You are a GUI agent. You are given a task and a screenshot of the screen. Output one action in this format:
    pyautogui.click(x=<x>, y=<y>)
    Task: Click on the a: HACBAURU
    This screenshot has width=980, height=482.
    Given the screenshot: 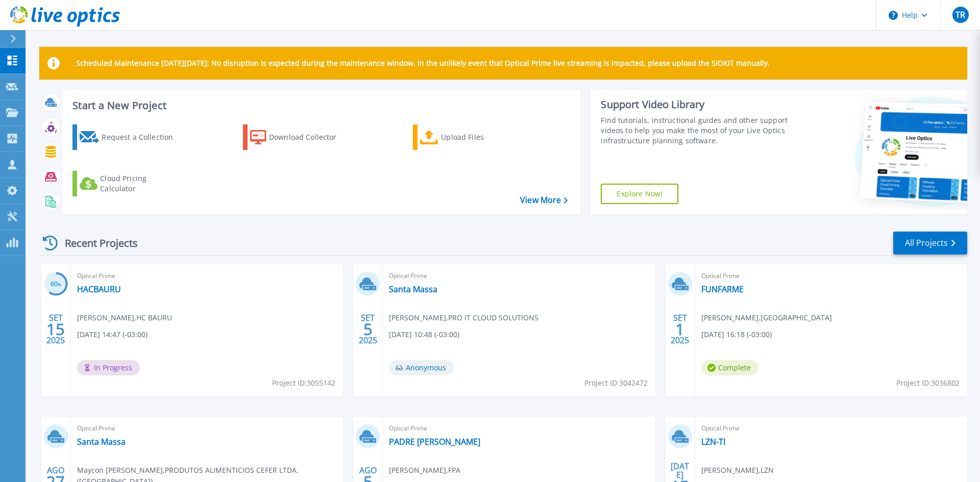 What is the action you would take?
    pyautogui.click(x=99, y=289)
    